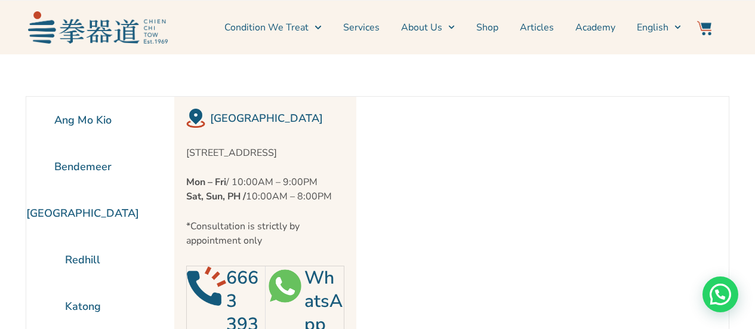  Describe the element at coordinates (595, 27) in the screenshot. I see `a: Academy` at that location.